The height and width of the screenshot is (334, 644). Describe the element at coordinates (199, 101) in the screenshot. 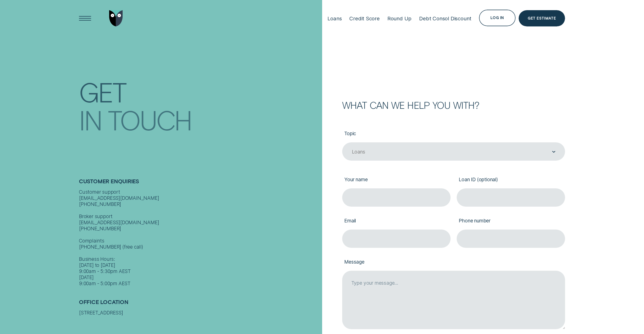

I see `h1: Get In Touch` at that location.